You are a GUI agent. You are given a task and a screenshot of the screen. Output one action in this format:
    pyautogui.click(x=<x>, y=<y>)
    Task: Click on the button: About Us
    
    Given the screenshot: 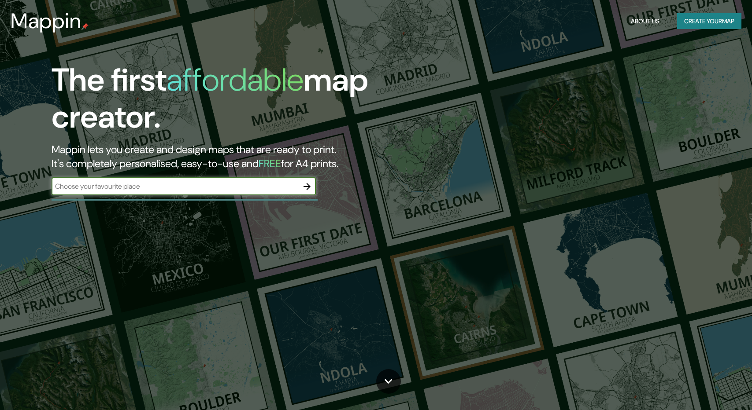 What is the action you would take?
    pyautogui.click(x=645, y=21)
    